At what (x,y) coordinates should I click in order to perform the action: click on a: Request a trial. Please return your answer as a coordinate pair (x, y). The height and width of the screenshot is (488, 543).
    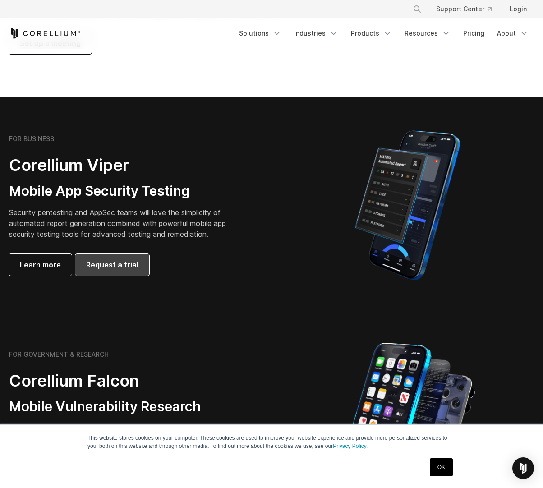
    Looking at the image, I should click on (112, 265).